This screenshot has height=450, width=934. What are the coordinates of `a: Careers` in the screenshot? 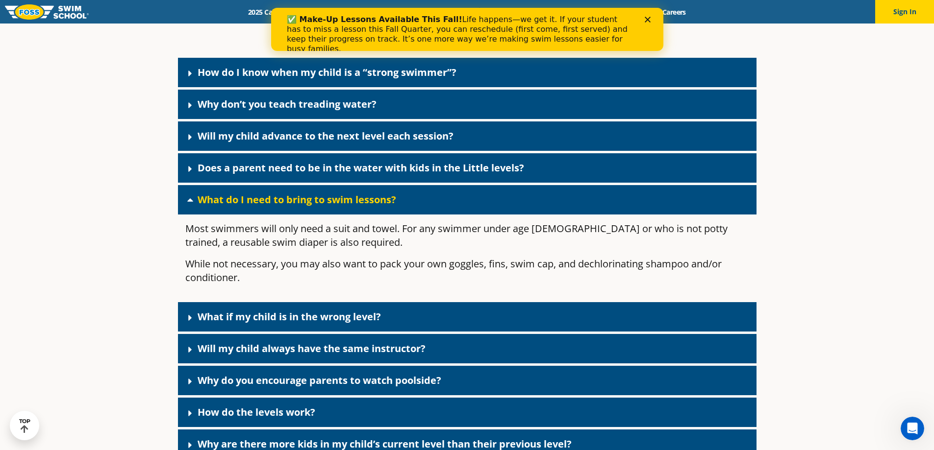 It's located at (673, 12).